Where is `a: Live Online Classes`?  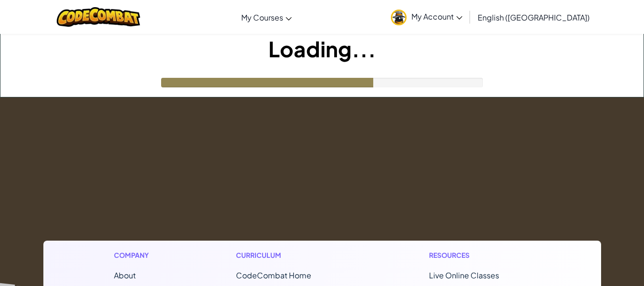 a: Live Online Classes is located at coordinates (464, 275).